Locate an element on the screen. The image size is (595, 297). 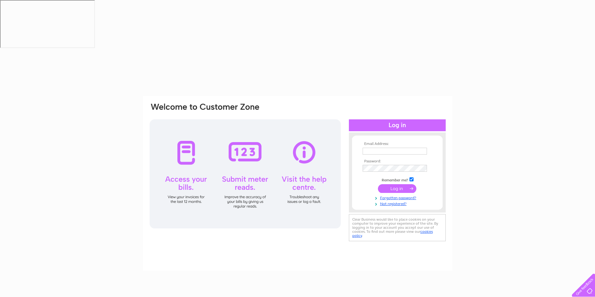
td: Remember me? is located at coordinates (397, 180).